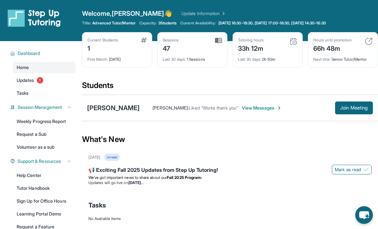  I want to click on li: Updates will go live on, so click(230, 182).